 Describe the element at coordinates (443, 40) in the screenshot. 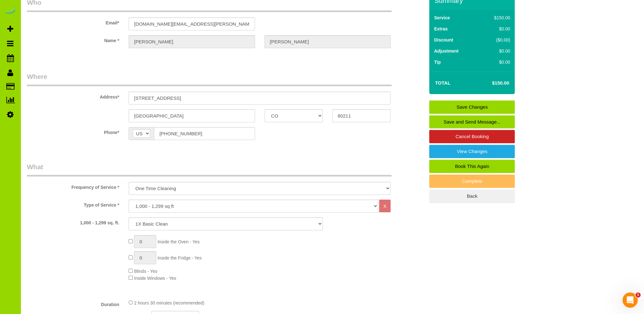

I see `label: Discount` at that location.